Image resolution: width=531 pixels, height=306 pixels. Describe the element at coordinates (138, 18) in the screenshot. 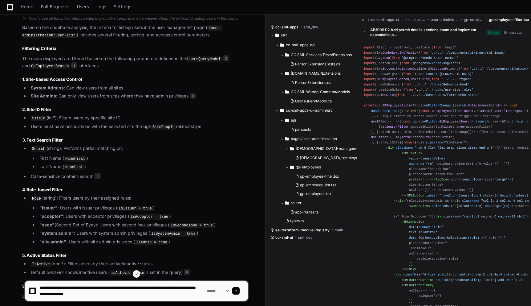

I see `div: Now I have all the information needed to provide a comprehensive answer about the criteria for li...` at that location.